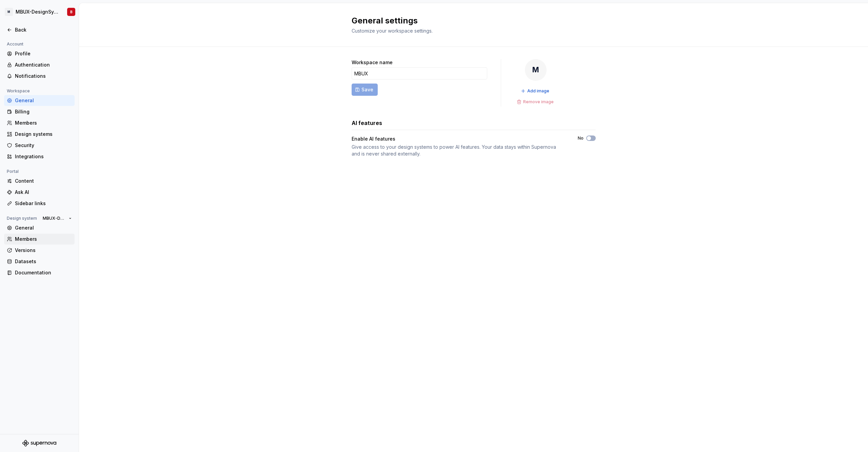 The image size is (868, 452). I want to click on div: Authentication, so click(43, 65).